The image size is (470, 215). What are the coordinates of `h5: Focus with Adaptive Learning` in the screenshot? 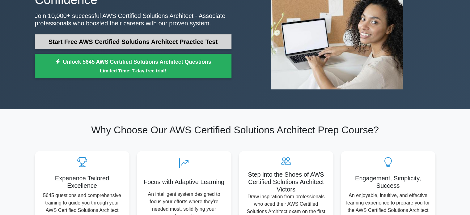 It's located at (184, 182).